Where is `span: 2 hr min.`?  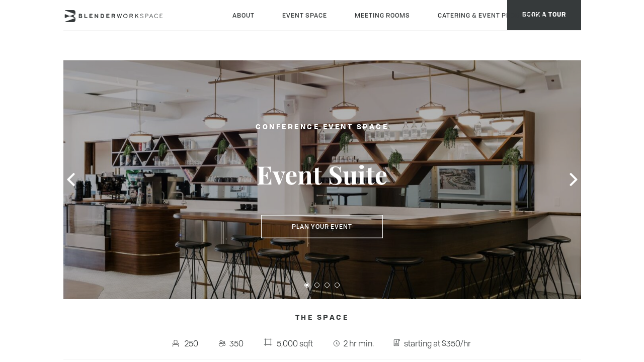
span: 2 hr min. is located at coordinates (358, 343).